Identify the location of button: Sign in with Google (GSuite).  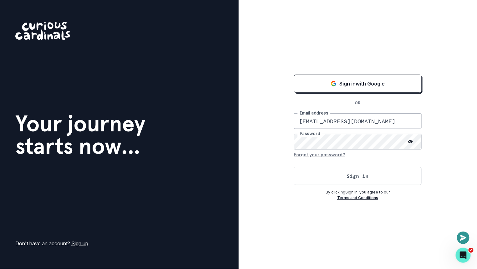
(357, 84).